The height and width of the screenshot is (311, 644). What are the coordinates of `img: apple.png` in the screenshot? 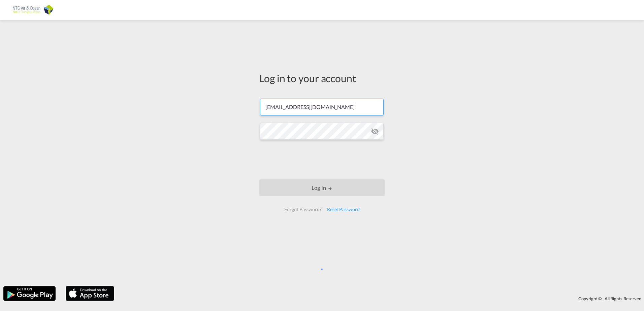 It's located at (90, 294).